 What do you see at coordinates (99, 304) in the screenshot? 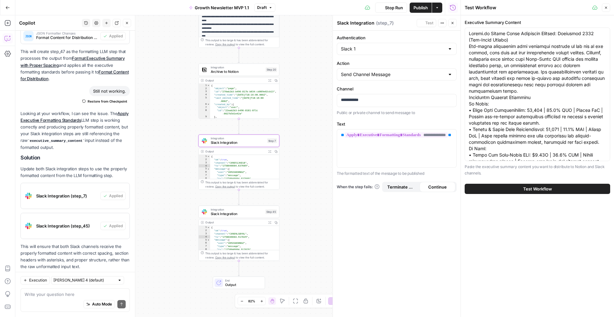
I see `button: Auto Mode` at bounding box center [99, 304].